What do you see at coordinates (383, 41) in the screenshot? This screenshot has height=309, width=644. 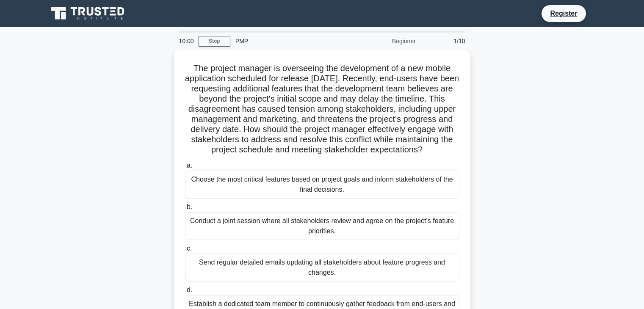 I see `div: Beginner` at bounding box center [383, 41].